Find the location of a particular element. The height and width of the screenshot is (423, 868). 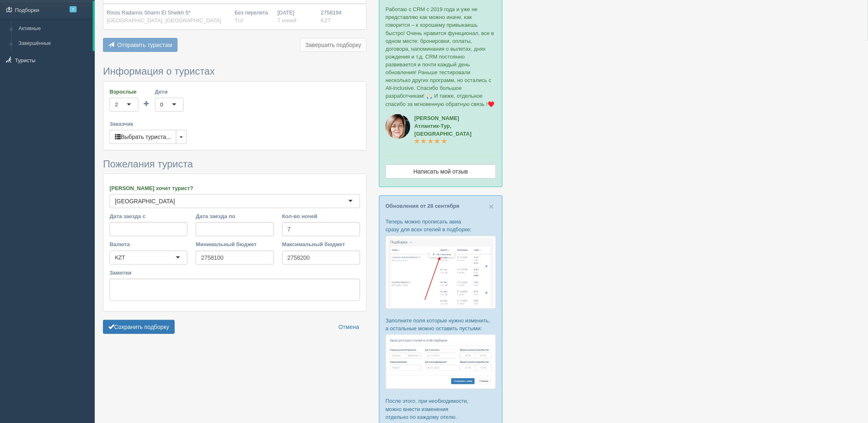

button: Сохранить подборку is located at coordinates (139, 327).